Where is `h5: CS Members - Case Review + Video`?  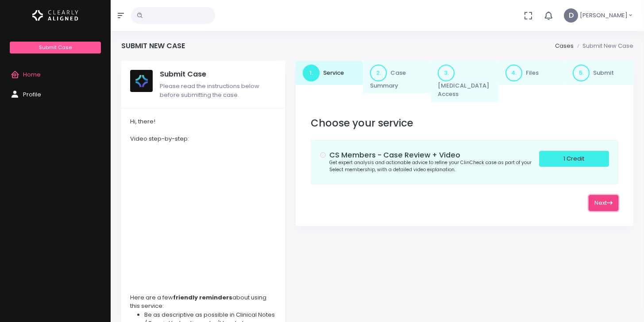 h5: CS Members - Case Review + Video is located at coordinates (434, 155).